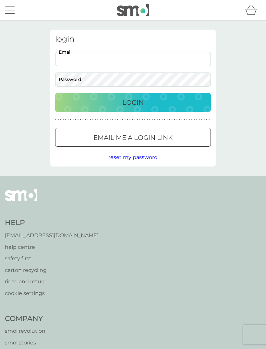  Describe the element at coordinates (52, 270) in the screenshot. I see `p: carton recycling` at that location.